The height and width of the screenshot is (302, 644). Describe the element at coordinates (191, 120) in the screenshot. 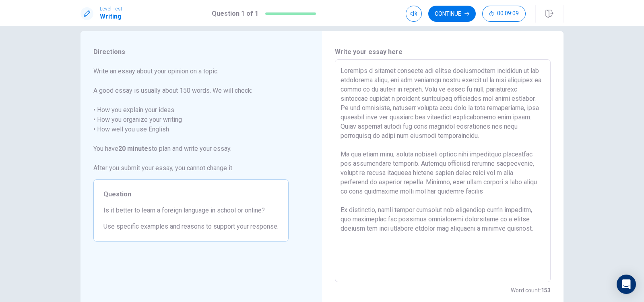

I see `span: Write an essay about your opinion on a topic. A good essay is usually about 150 words. We will ch...` at that location.